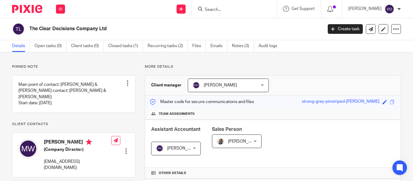 The width and height of the screenshot is (413, 181). Describe the element at coordinates (177, 114) in the screenshot. I see `span: Team assignments` at that location.